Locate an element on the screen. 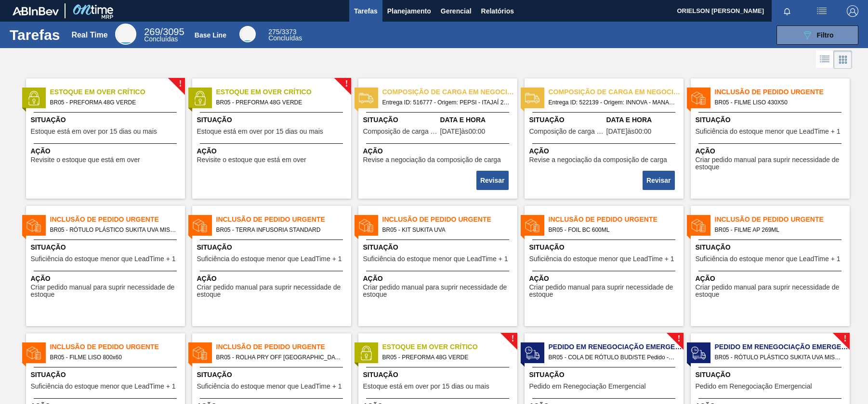  span: BR05 - KIT SUKITA UVA is located at coordinates (446, 230).